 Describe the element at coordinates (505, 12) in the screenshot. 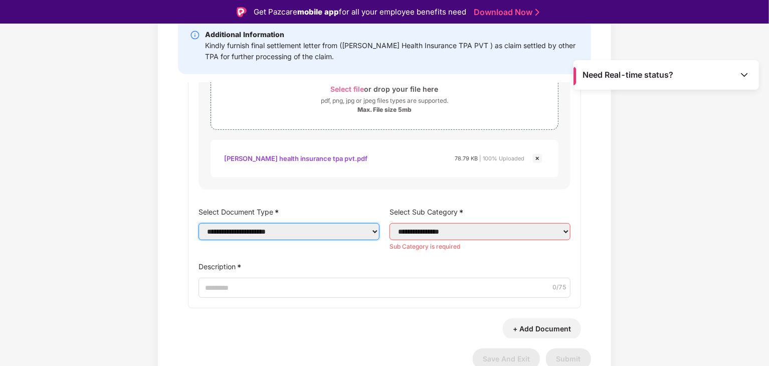

I see `a: Download Now` at that location.